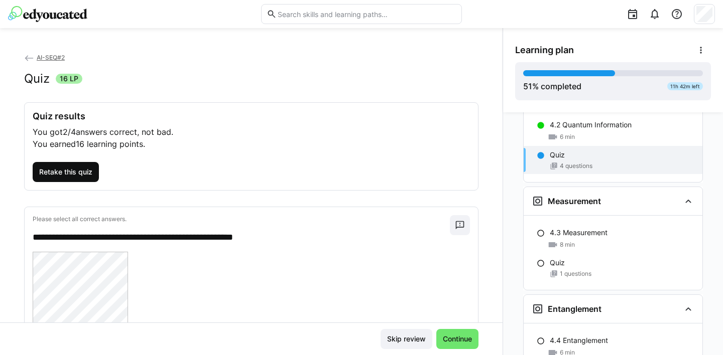 This screenshot has width=723, height=355. I want to click on div: % completed, so click(552, 86).